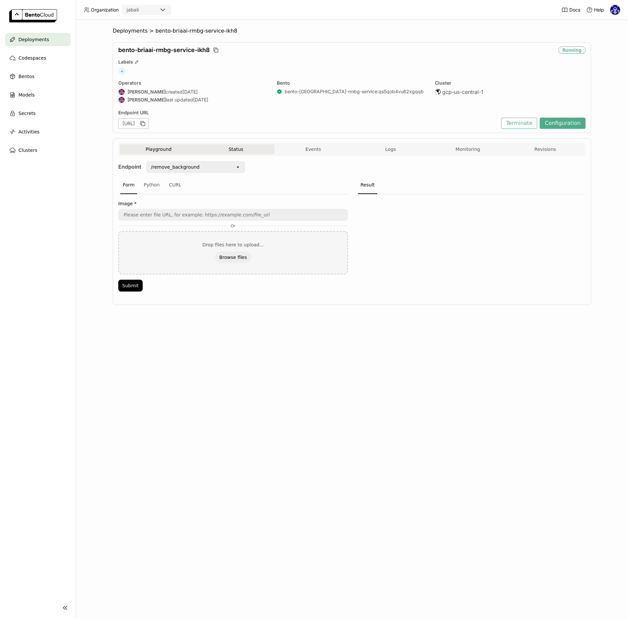 The height and width of the screenshot is (619, 628). I want to click on div: /remove_background, so click(175, 167).